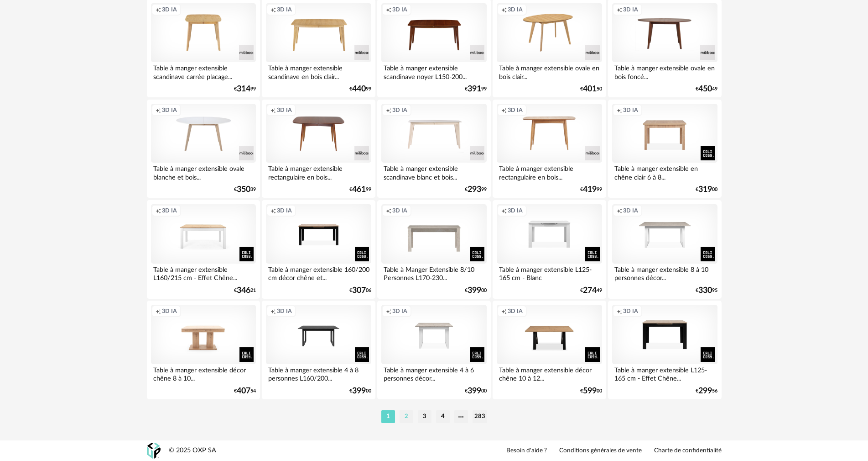 Image resolution: width=868 pixels, height=461 pixels. What do you see at coordinates (359, 89) in the screenshot?
I see `span: 440` at bounding box center [359, 89].